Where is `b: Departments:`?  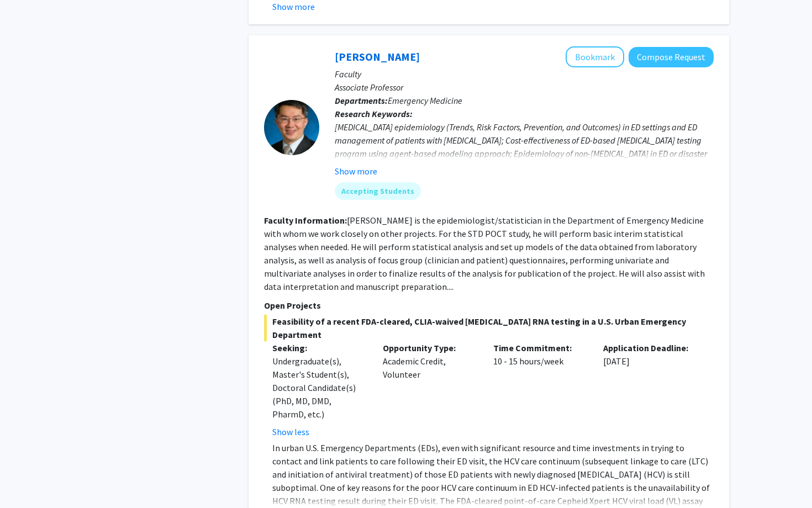
b: Departments: is located at coordinates (362, 101).